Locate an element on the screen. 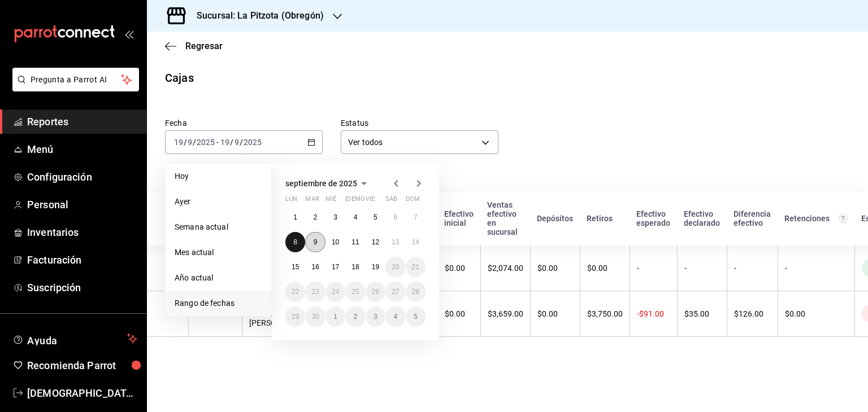 Image resolution: width=868 pixels, height=412 pixels. span: Hoy is located at coordinates (219, 176).